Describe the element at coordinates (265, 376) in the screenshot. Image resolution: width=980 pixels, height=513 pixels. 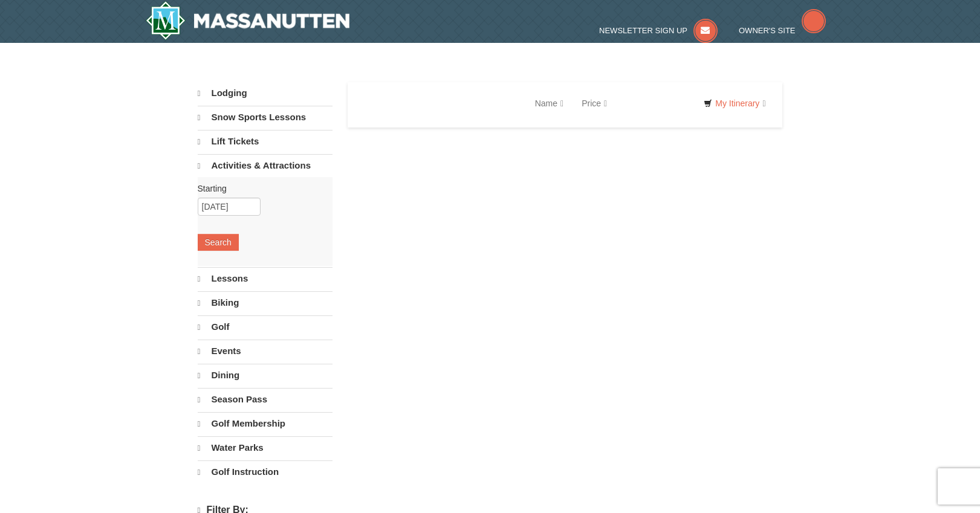
I see `a: Dining` at that location.